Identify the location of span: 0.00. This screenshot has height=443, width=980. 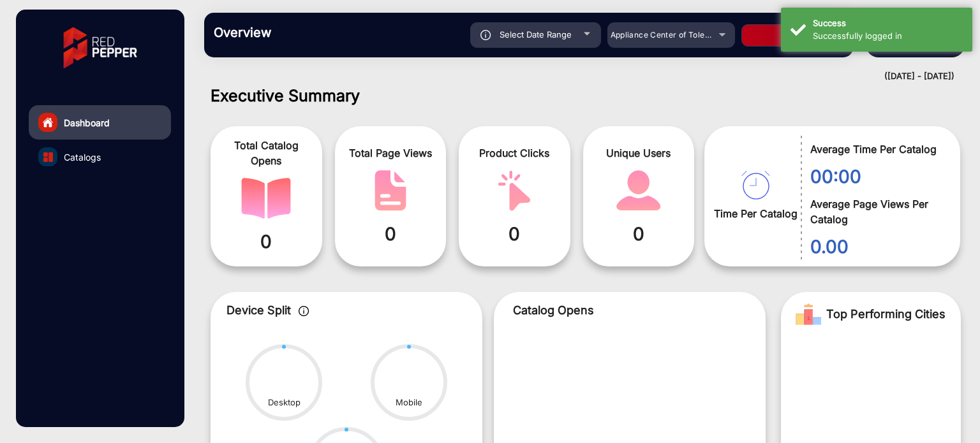
(875, 247).